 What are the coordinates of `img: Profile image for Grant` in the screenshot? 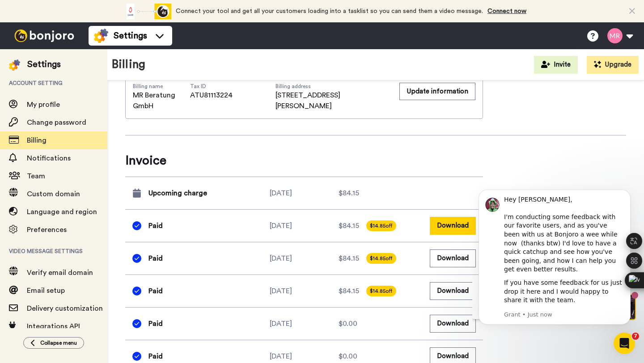 It's located at (27, 20).